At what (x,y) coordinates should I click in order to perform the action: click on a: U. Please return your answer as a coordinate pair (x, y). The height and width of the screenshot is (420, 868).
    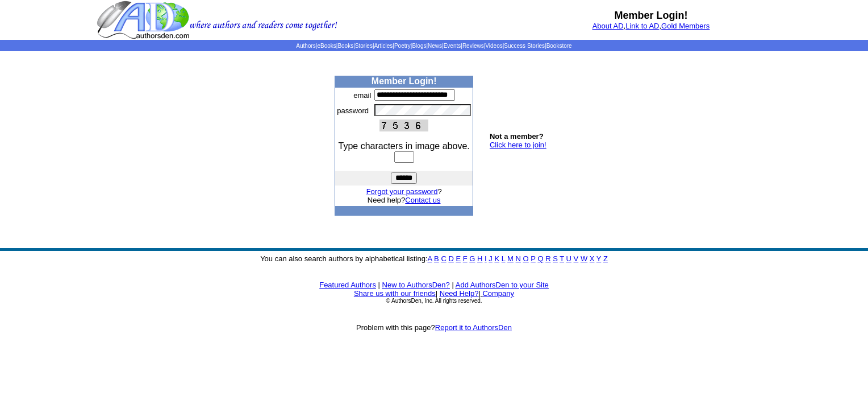
    Looking at the image, I should click on (568, 258).